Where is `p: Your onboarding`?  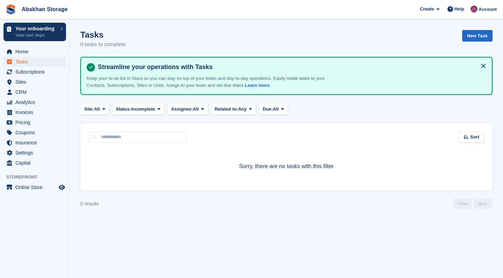
p: Your onboarding is located at coordinates (36, 29).